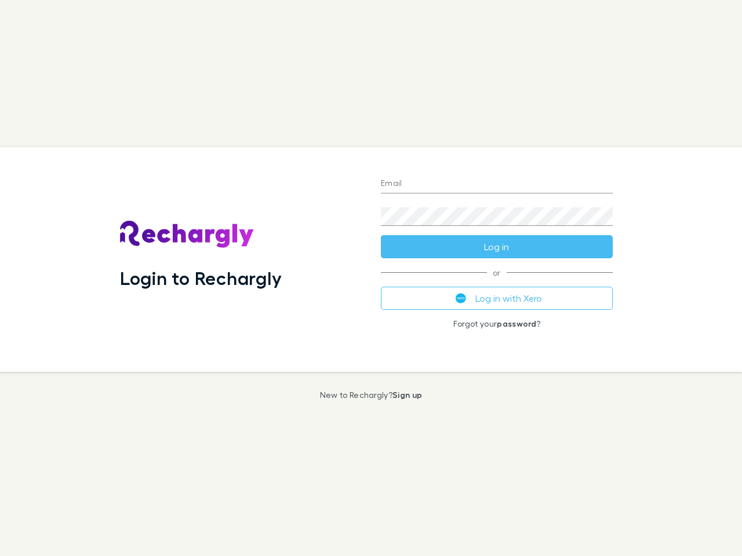  I want to click on h1: Login to Rechargly, so click(200, 278).